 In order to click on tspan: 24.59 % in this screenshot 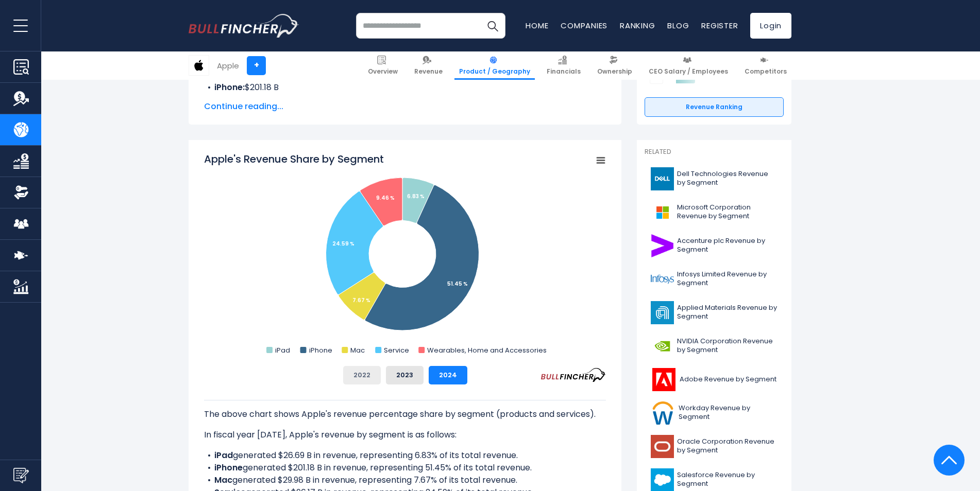, I will do `click(343, 244)`.